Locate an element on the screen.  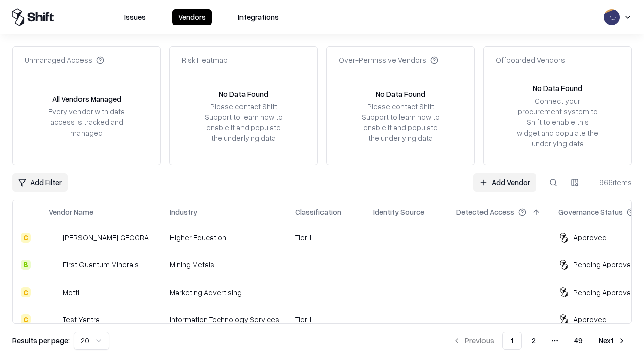
div: Governance Status is located at coordinates (591, 212).